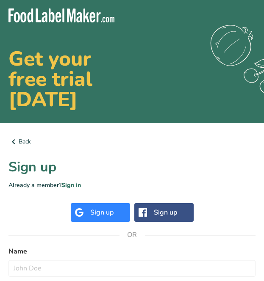 The width and height of the screenshot is (264, 281). Describe the element at coordinates (132, 142) in the screenshot. I see `a: Back` at that location.